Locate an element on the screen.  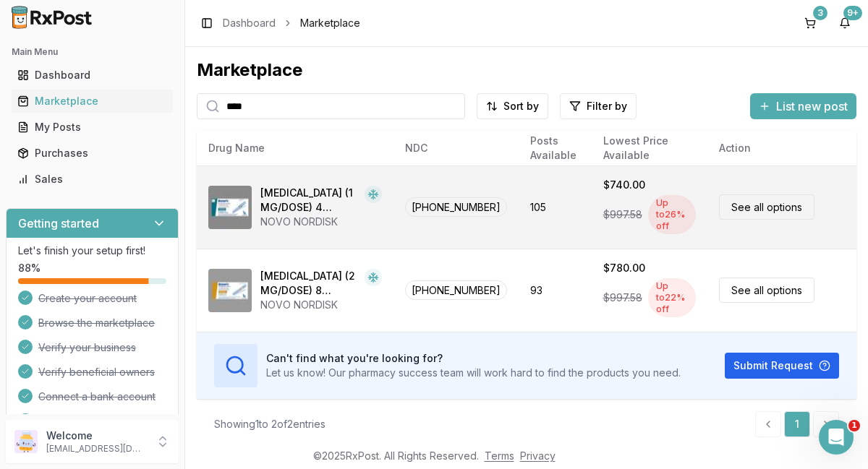
a: 1 is located at coordinates (797, 424).